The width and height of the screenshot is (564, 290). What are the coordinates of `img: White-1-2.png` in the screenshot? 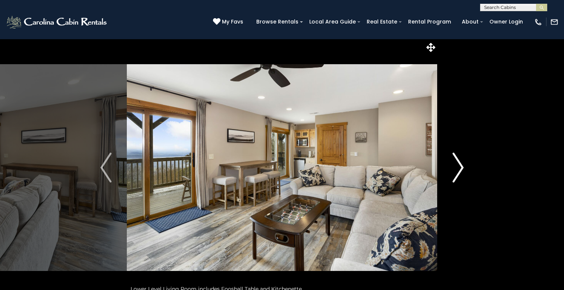 It's located at (57, 22).